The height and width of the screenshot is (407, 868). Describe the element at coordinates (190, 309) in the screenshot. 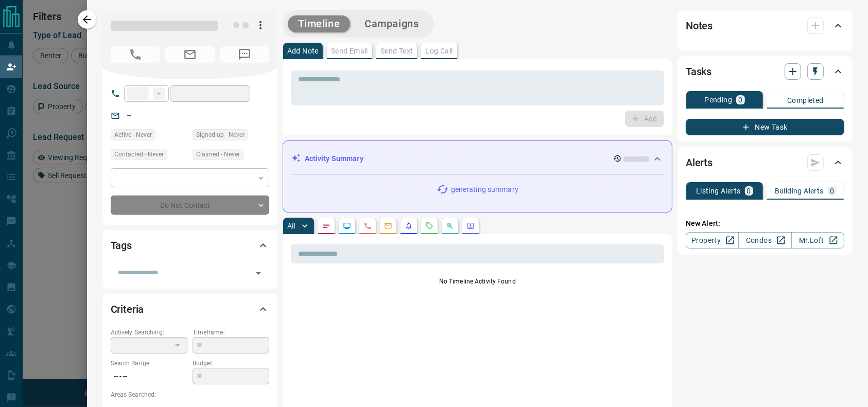

I see `div: Criteria` at that location.